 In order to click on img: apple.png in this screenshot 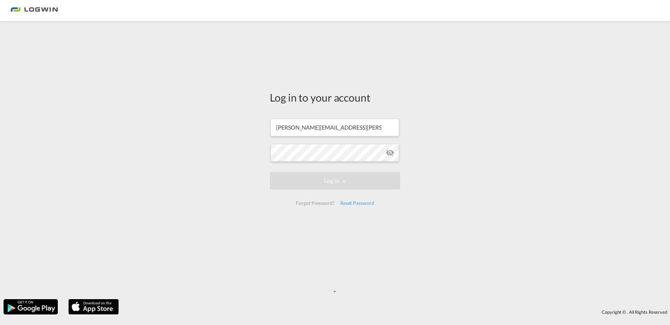, I will do `click(94, 307)`.